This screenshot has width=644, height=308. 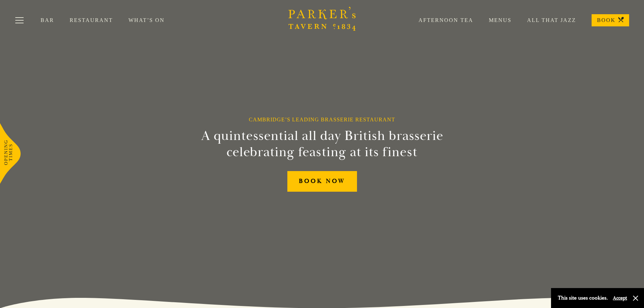 What do you see at coordinates (322, 182) in the screenshot?
I see `a: BOOK NOW` at bounding box center [322, 182].